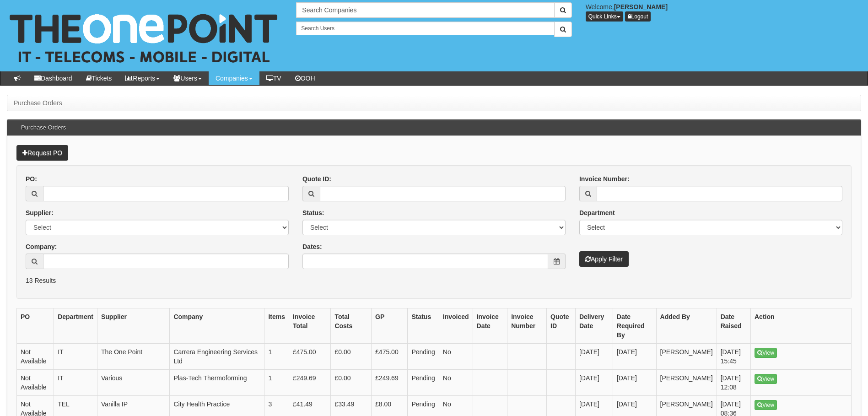 Image resolution: width=868 pixels, height=416 pixels. Describe the element at coordinates (423, 326) in the screenshot. I see `th: Status` at that location.